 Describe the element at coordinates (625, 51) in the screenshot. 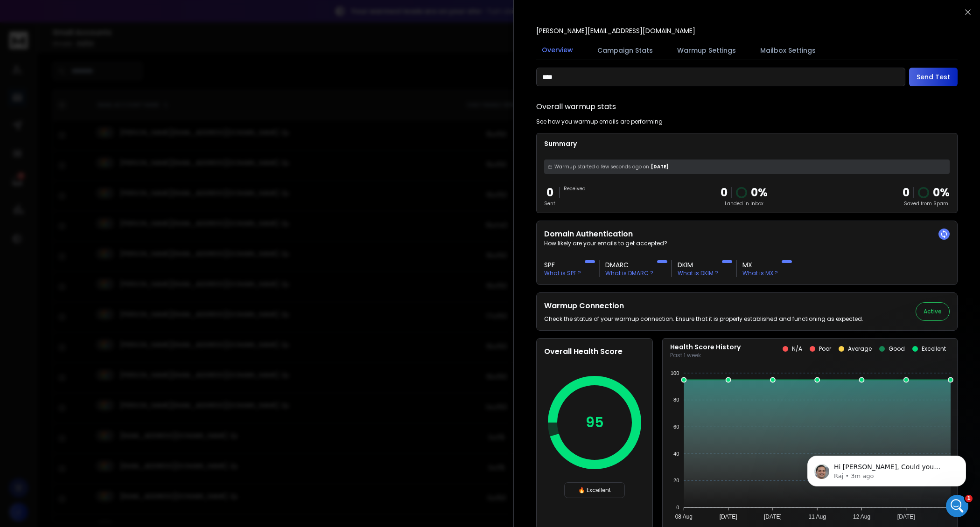

I see `button: Campaign Stats` at that location.